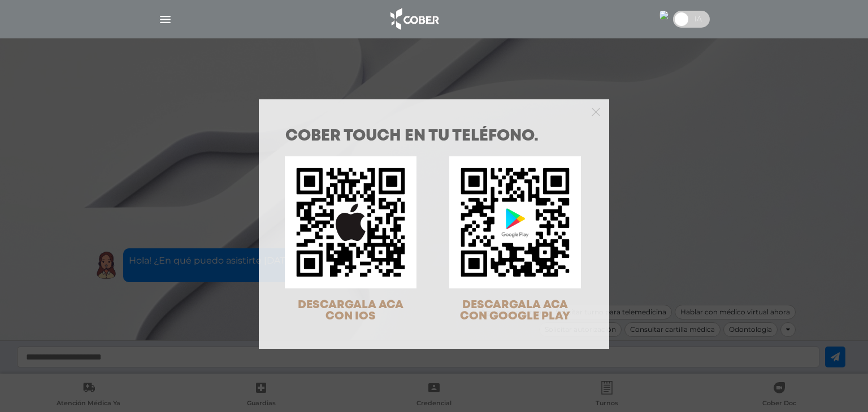 This screenshot has height=412, width=868. Describe the element at coordinates (434, 137) in the screenshot. I see `h1: COBER TOUCH en tu teléfono.` at that location.